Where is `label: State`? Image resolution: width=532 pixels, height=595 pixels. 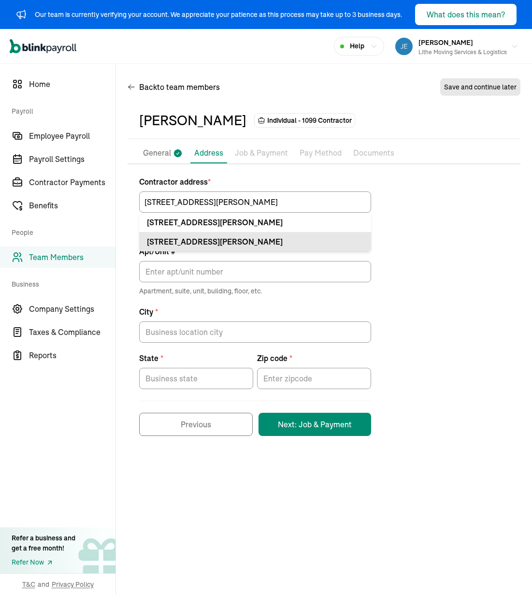
label: State is located at coordinates (196, 358).